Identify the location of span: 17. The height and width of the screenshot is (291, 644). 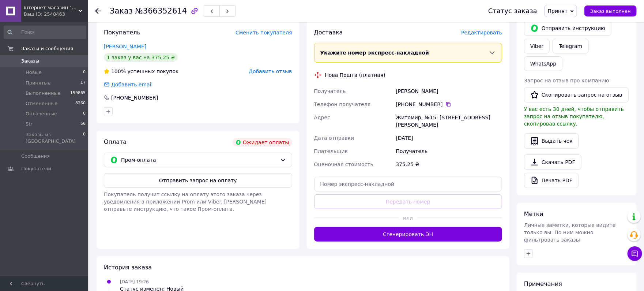
(83, 83).